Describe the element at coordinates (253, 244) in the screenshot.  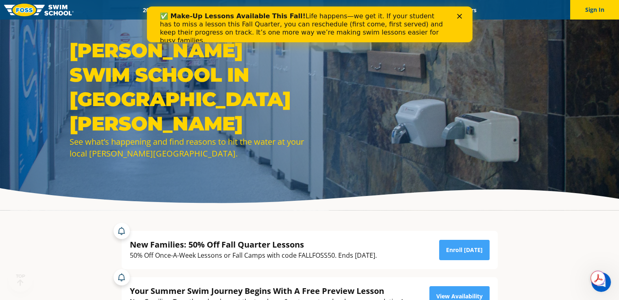
I see `div: New Families: 50% Off Fall Quarter Lessons` at that location.